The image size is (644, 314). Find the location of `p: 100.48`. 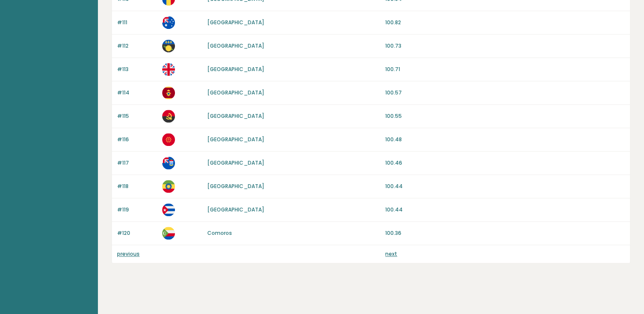

p: 100.48 is located at coordinates (505, 140).